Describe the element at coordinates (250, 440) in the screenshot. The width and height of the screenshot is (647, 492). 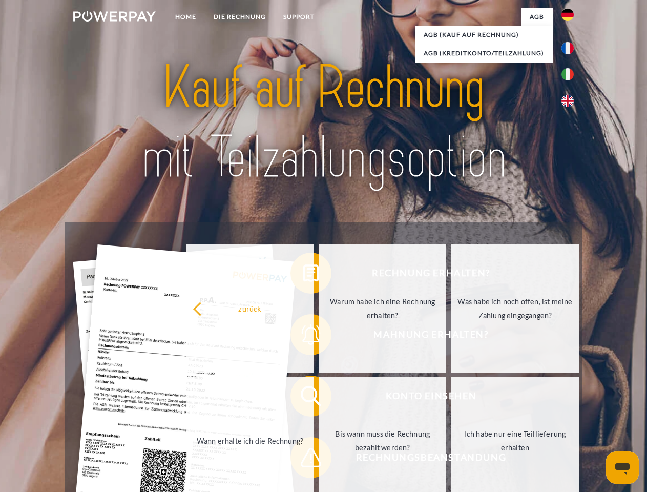
I see `div: Wann erhalte ich die Rechnung?` at that location.